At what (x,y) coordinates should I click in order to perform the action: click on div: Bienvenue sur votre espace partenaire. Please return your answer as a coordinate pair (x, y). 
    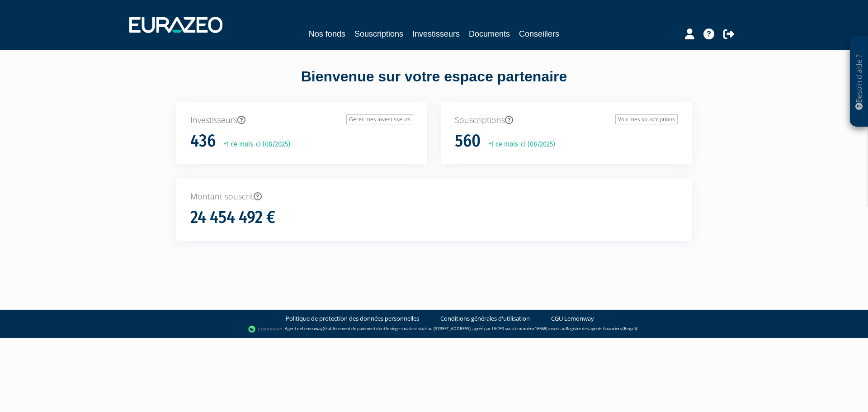
    Looking at the image, I should click on (434, 84).